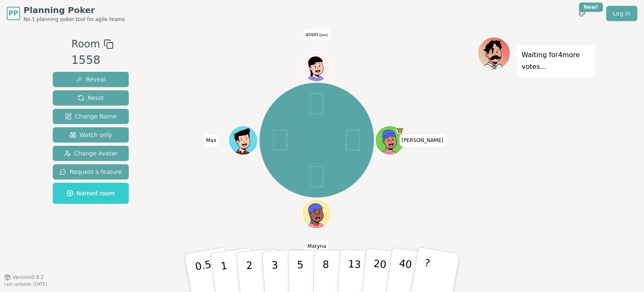 The image size is (644, 292). Describe the element at coordinates (91, 135) in the screenshot. I see `span: Watch only` at that location.